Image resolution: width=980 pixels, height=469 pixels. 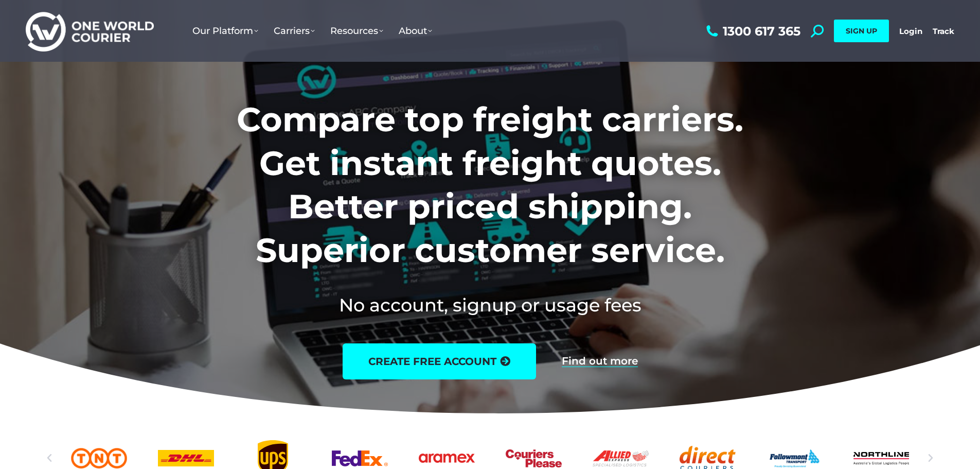 What do you see at coordinates (490, 304) in the screenshot?
I see `h2: No account, signup or usage fees` at bounding box center [490, 304].